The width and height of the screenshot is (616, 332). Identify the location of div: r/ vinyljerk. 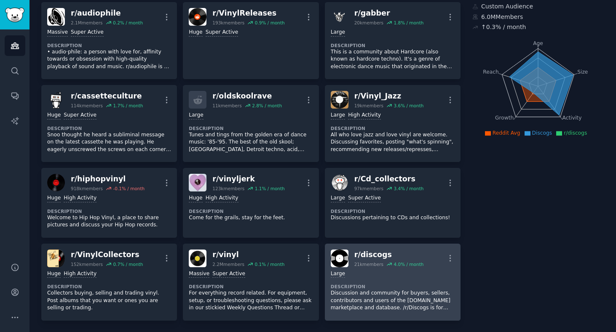
(248, 179).